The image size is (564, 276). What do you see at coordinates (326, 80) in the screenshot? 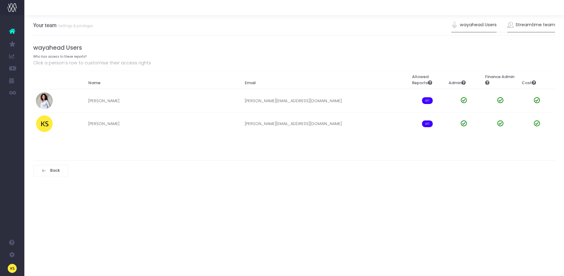
I see `th: Email` at bounding box center [326, 80].